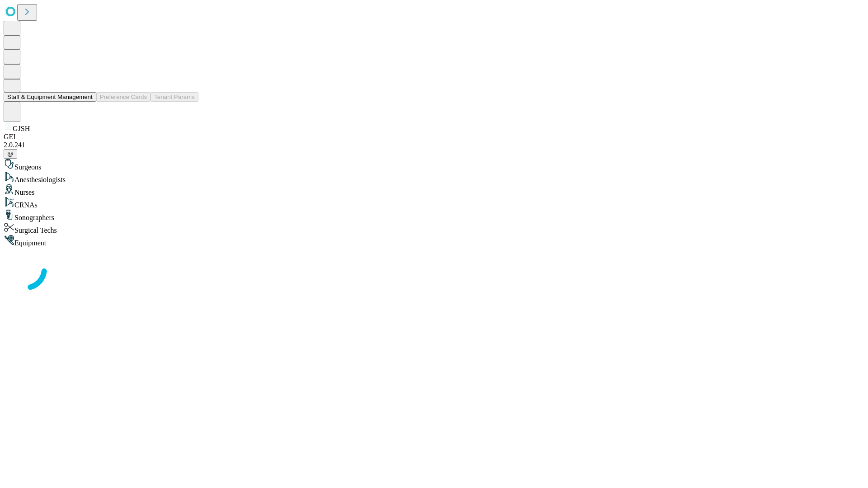 The image size is (868, 488). Describe the element at coordinates (434, 216) in the screenshot. I see `div: Sonographers` at that location.